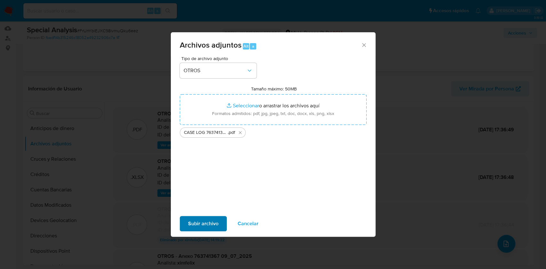  What do you see at coordinates (218, 71) in the screenshot?
I see `button: OTROS` at bounding box center [218, 71].